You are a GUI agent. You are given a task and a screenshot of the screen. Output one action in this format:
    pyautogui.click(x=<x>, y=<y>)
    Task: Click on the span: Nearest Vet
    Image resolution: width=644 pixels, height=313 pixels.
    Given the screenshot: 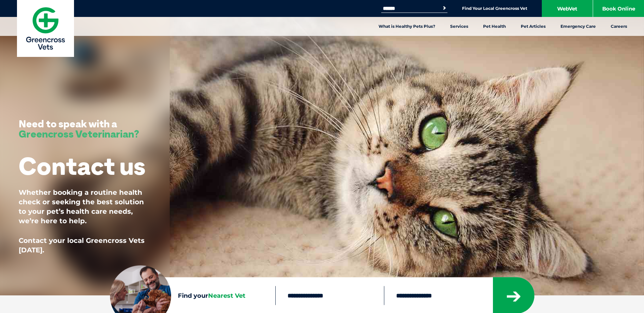 What is the action you would take?
    pyautogui.click(x=227, y=296)
    